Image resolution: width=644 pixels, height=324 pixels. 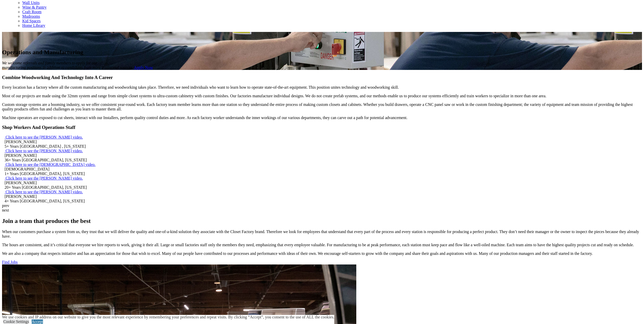 What do you see at coordinates (37, 321) in the screenshot?
I see `a: Accept` at bounding box center [37, 321].